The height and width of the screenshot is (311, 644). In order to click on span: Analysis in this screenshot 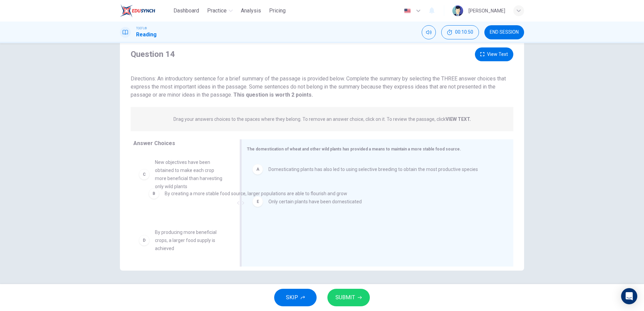, I will do `click(251, 11)`.